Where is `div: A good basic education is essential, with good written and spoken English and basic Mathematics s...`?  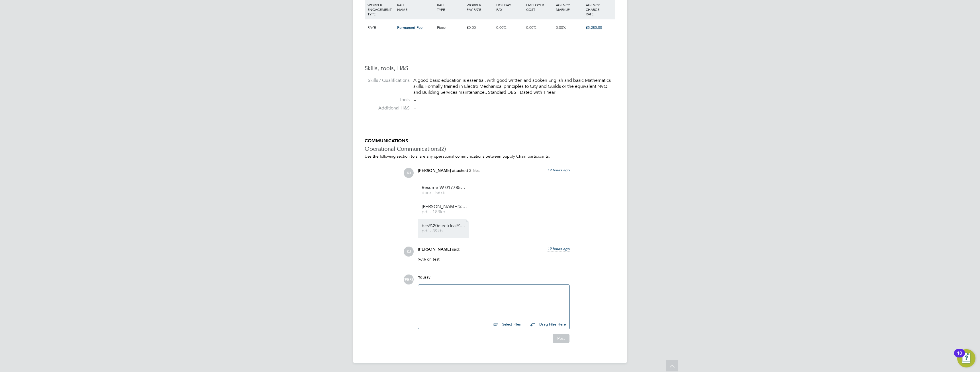 div: A good basic education is essential, with good written and spoken English and basic Mathematics s... is located at coordinates (514, 86).